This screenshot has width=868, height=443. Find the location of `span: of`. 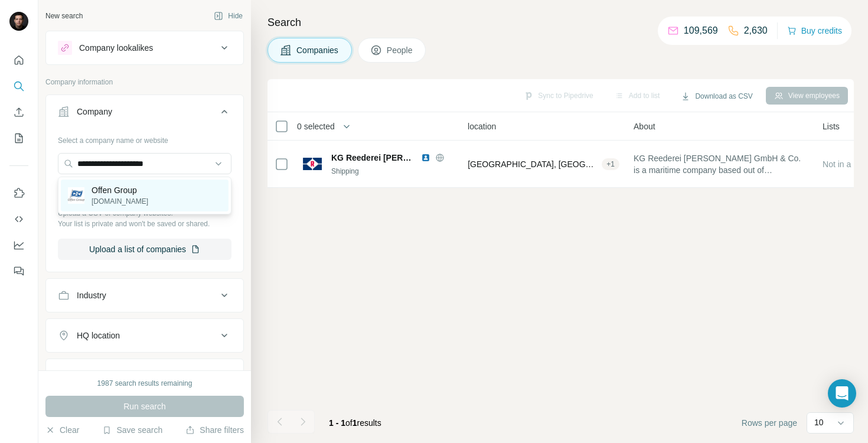

span: of is located at coordinates (349, 423).